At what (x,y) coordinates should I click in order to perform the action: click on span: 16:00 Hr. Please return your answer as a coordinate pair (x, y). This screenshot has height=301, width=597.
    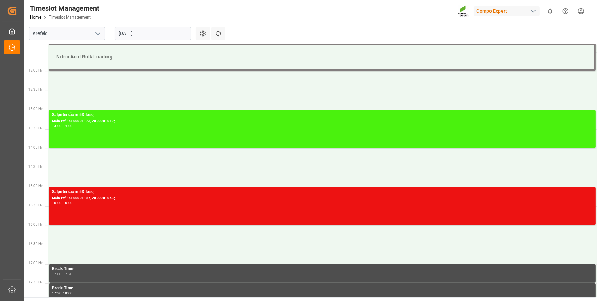
    Looking at the image, I should click on (35, 224).